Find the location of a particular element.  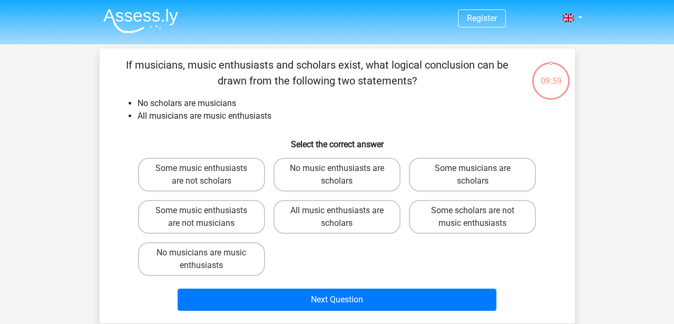

label: No musicians are music enthusiasts is located at coordinates (201, 259).